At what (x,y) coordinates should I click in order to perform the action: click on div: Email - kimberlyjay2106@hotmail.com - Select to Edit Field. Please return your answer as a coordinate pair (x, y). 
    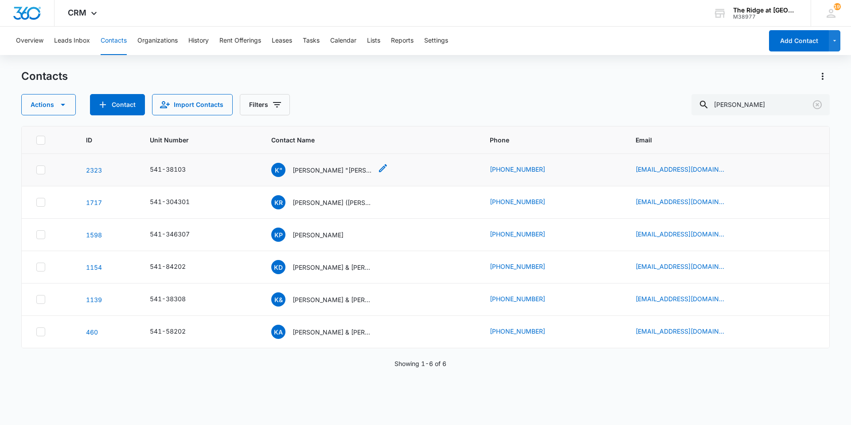
    Looking at the image, I should click on (688, 202).